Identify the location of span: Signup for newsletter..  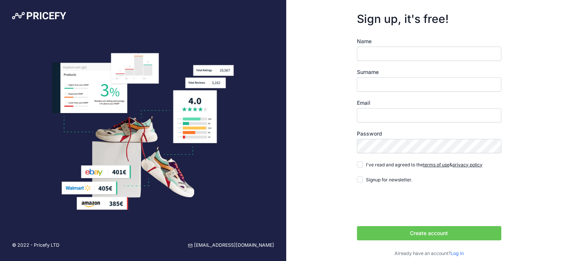
(389, 180).